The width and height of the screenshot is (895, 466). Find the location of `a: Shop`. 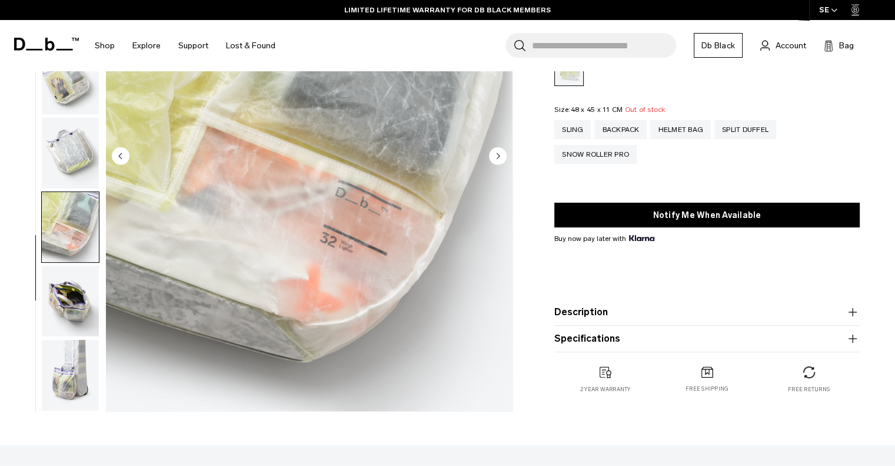

a: Shop is located at coordinates (105, 45).